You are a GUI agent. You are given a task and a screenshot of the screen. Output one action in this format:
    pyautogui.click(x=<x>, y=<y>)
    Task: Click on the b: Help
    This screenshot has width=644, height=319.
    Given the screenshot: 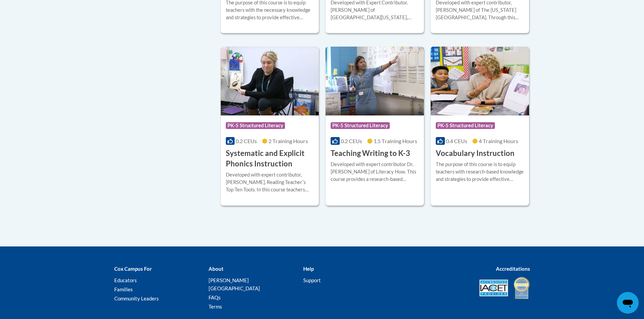 What is the action you would take?
    pyautogui.click(x=308, y=269)
    